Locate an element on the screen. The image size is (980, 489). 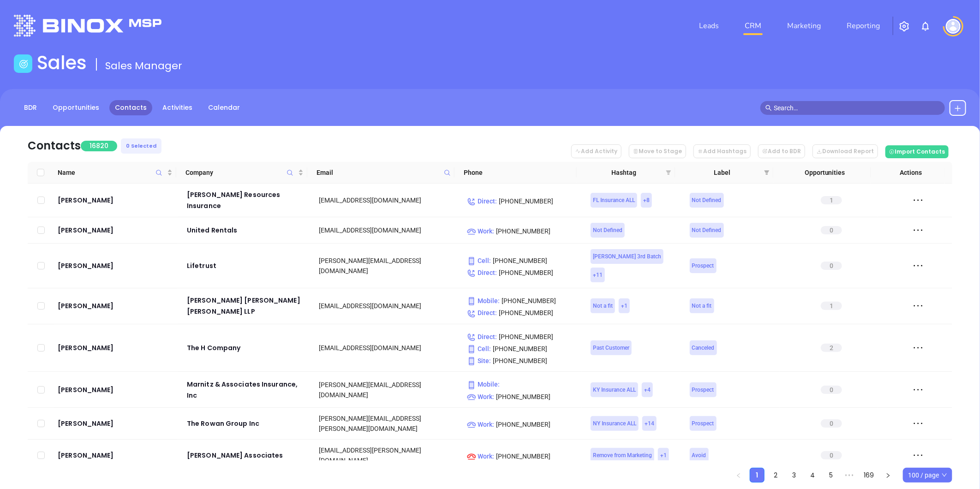
span: NY Insurance ALL is located at coordinates (615, 424).